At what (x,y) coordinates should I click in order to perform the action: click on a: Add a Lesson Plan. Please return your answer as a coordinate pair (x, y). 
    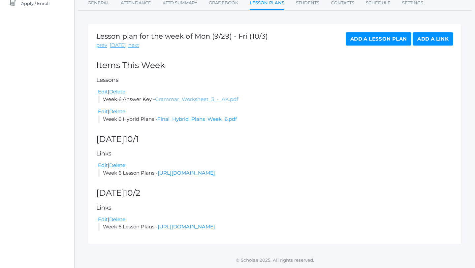
    Looking at the image, I should click on (378, 39).